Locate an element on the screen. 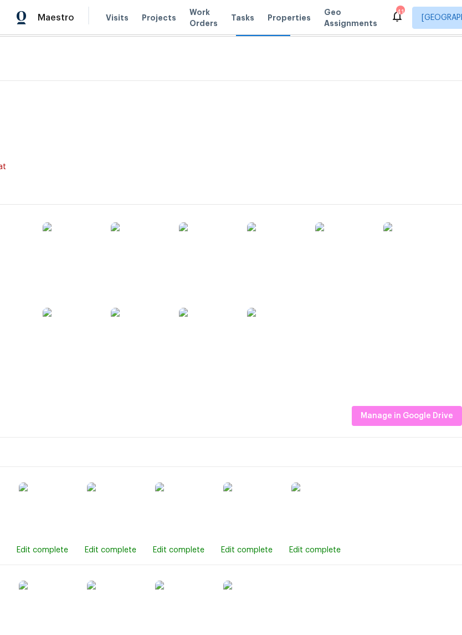  span: Projects is located at coordinates (159, 18).